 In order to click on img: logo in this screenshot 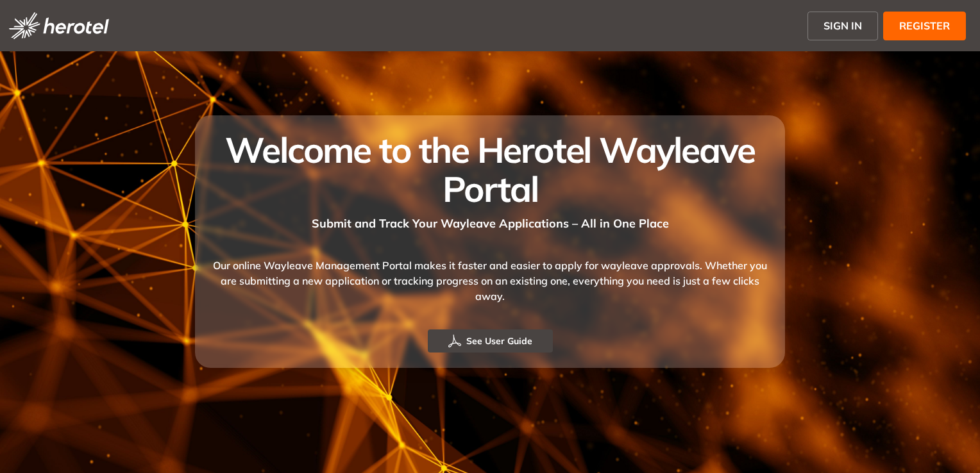, I will do `click(59, 26)`.